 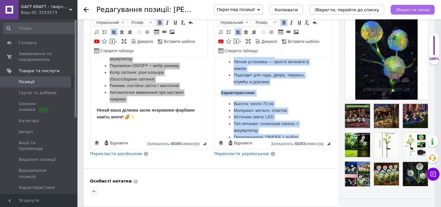 What do you see at coordinates (242, 153) in the screenshot?
I see `span: Перекласти українською` at bounding box center [242, 153].